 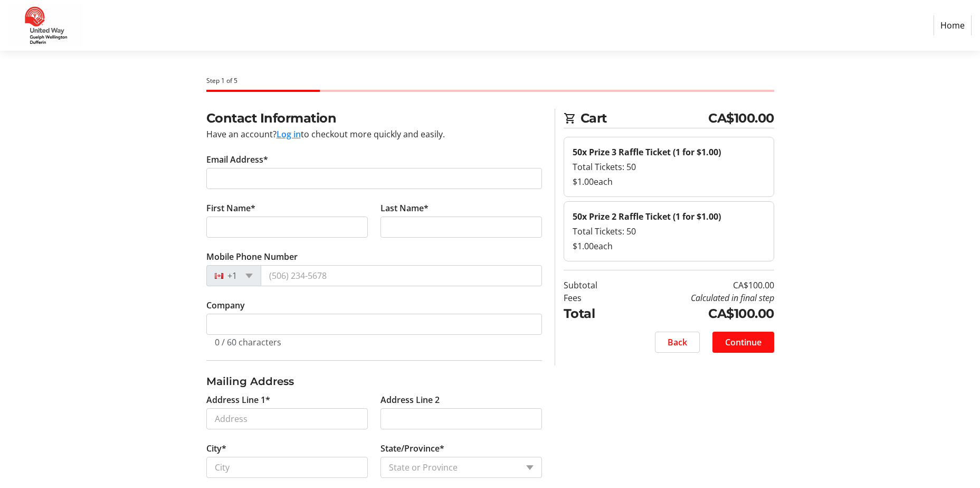 I want to click on td: Total, so click(x=594, y=314).